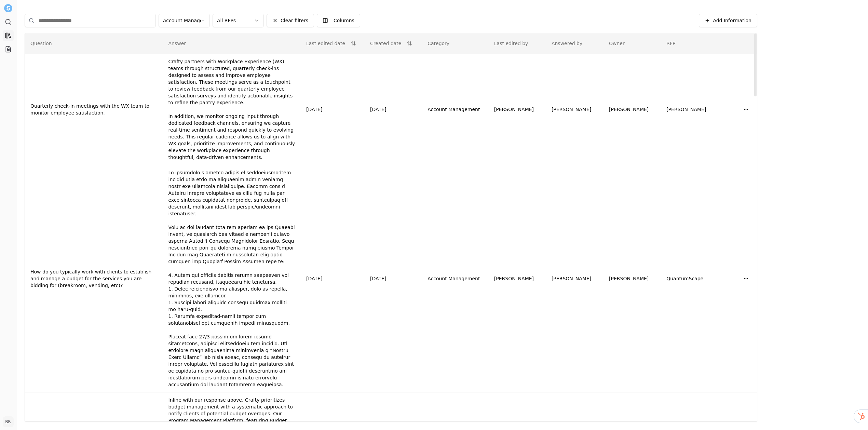 This screenshot has width=868, height=430. I want to click on th: Answered by, so click(575, 44).